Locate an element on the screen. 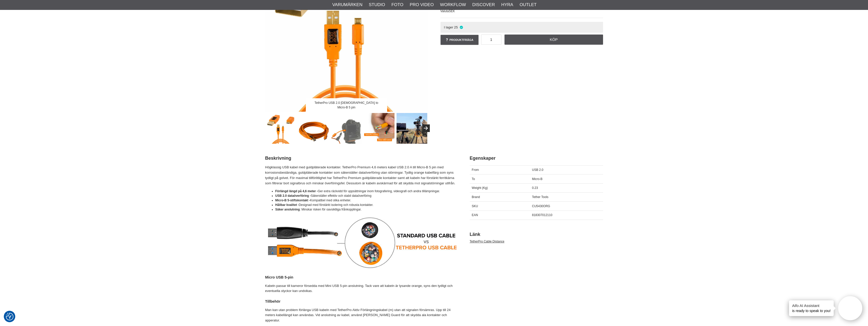  span: From is located at coordinates (476, 170).